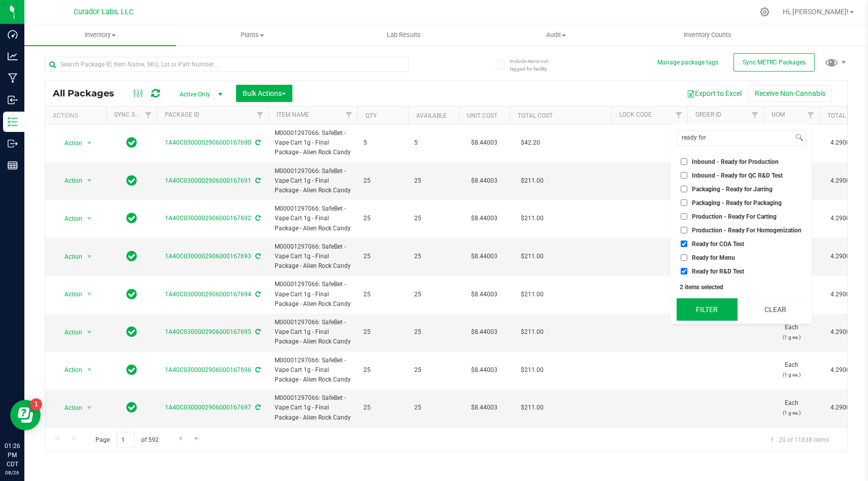  What do you see at coordinates (252, 35) in the screenshot?
I see `a: Plants` at bounding box center [252, 35].